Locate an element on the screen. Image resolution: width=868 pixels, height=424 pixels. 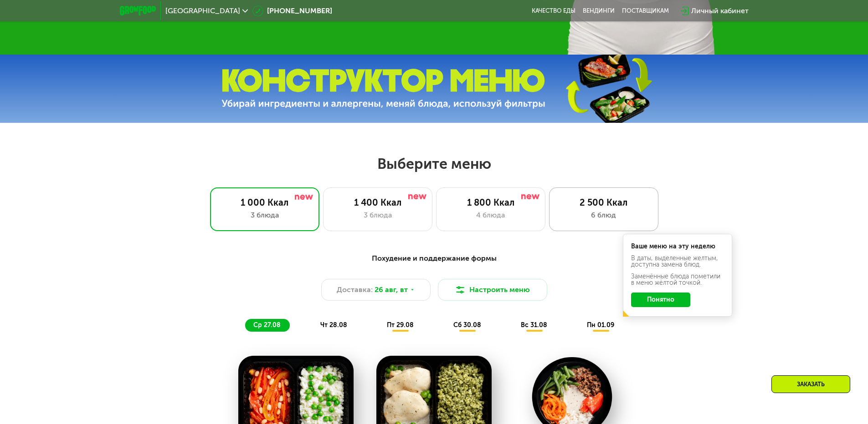
div: Заменённые блюда пометили в меню жёлтой точкой. is located at coordinates (678, 280).